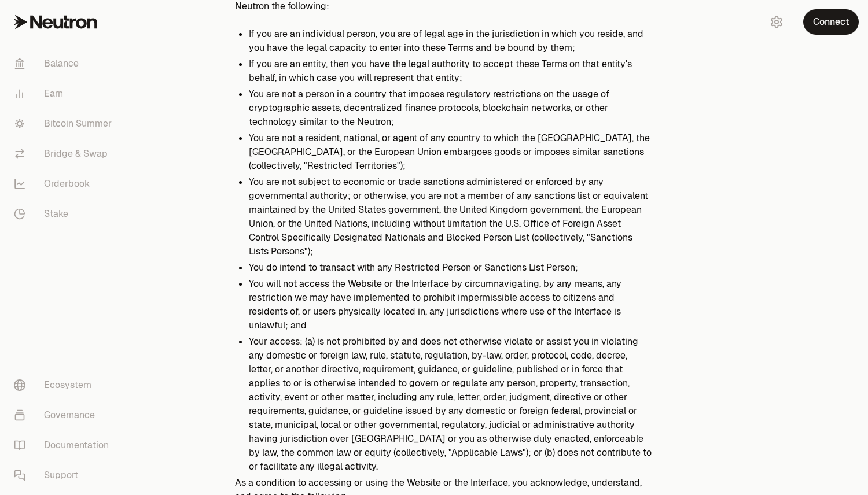 This screenshot has width=868, height=495. What do you see at coordinates (65, 64) in the screenshot?
I see `a: Balance` at bounding box center [65, 64].